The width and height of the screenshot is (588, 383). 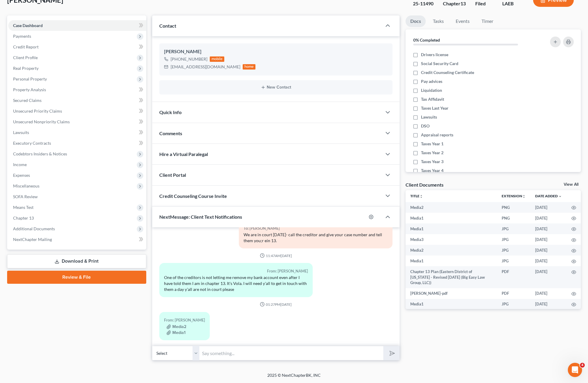 I want to click on span: Taxes Last Year, so click(x=435, y=108).